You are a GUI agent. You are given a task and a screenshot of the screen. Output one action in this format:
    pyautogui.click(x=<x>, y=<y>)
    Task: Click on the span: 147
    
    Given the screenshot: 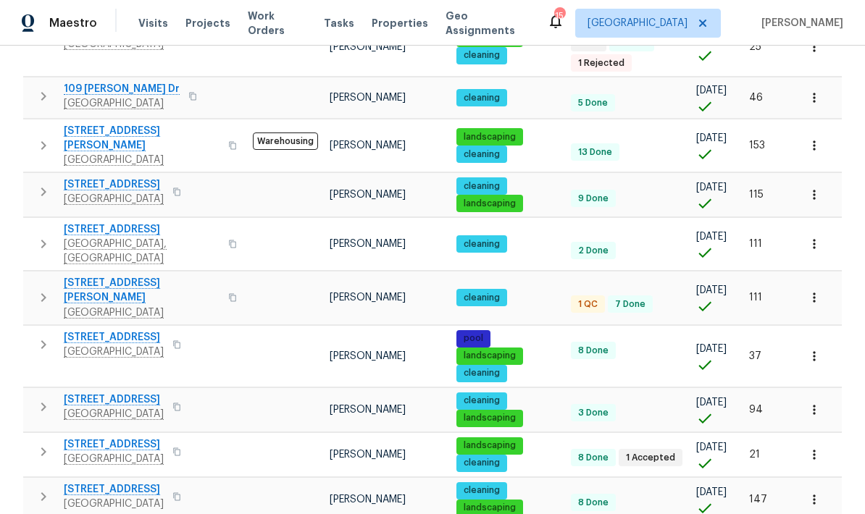 What is the action you would take?
    pyautogui.click(x=758, y=500)
    